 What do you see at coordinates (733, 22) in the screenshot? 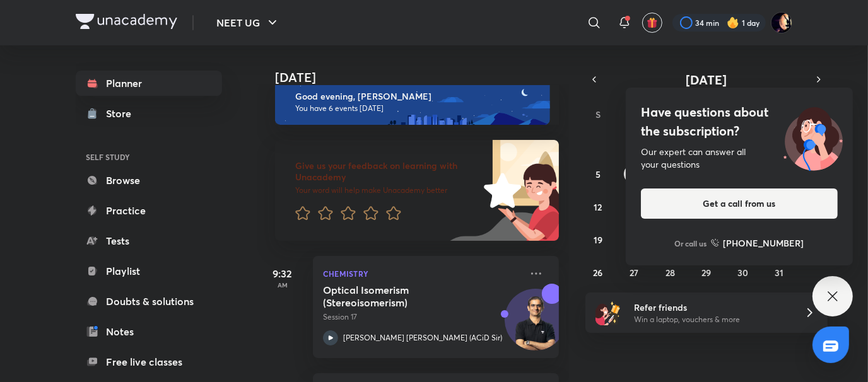
I see `img: streak` at bounding box center [733, 22].